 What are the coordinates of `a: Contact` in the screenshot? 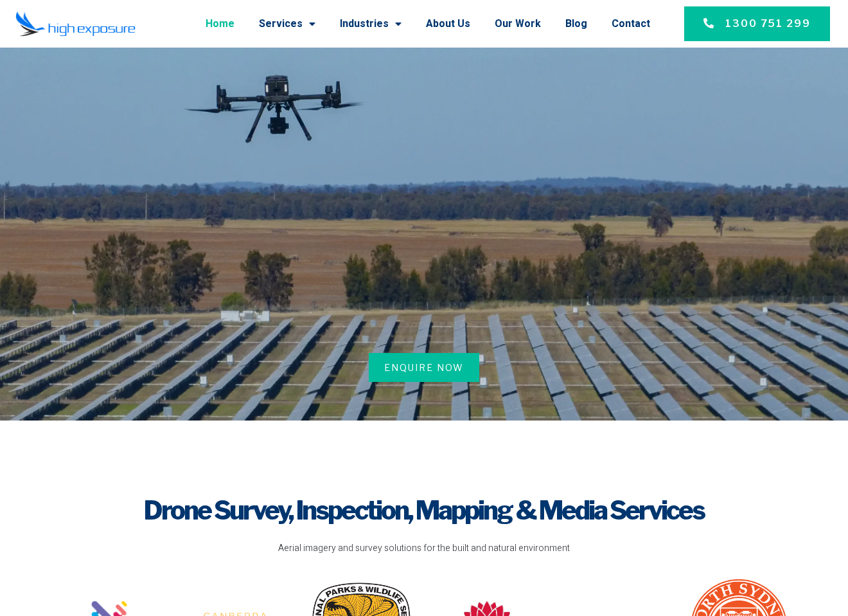 It's located at (632, 24).